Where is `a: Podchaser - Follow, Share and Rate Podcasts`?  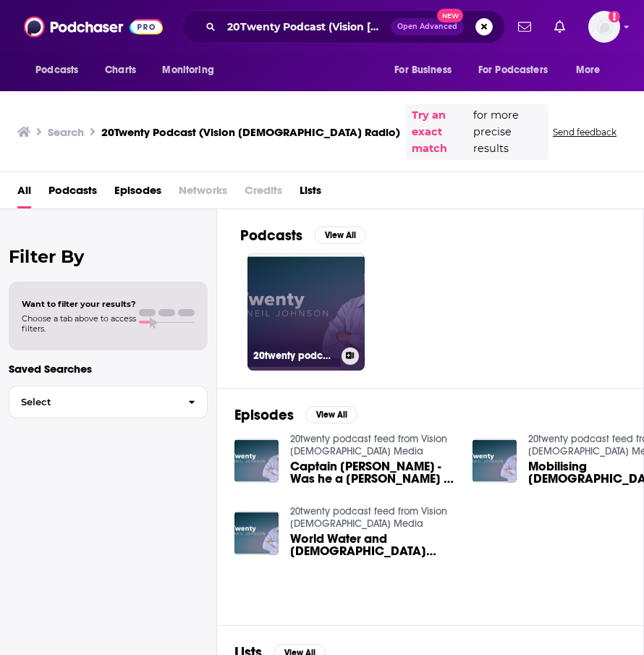 a: Podchaser - Follow, Share and Rate Podcasts is located at coordinates (94, 27).